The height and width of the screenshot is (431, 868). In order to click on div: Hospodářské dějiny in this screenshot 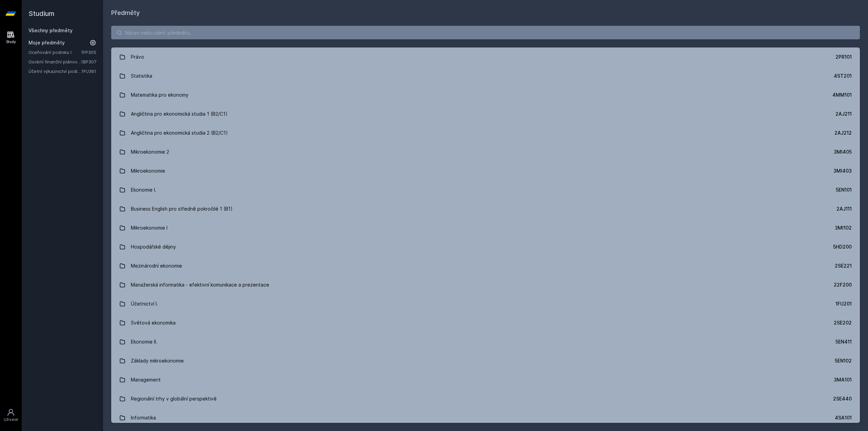, I will do `click(153, 247)`.